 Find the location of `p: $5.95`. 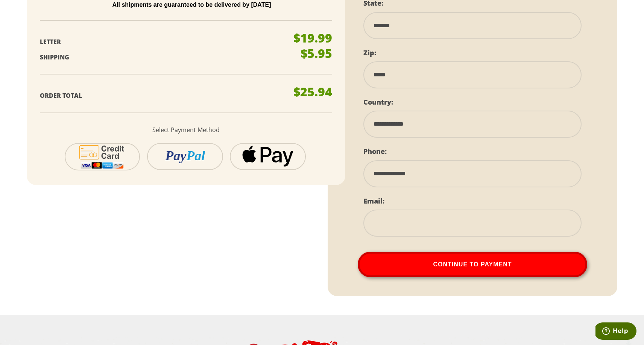

p: $5.95 is located at coordinates (316, 53).